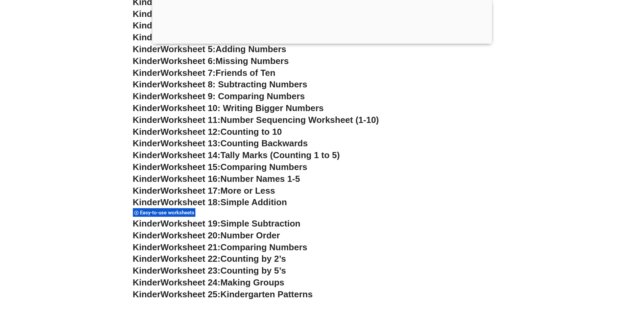 This screenshot has height=320, width=644. What do you see at coordinates (280, 155) in the screenshot?
I see `span: Tally Marks (Counting 1 to 5)` at bounding box center [280, 155].